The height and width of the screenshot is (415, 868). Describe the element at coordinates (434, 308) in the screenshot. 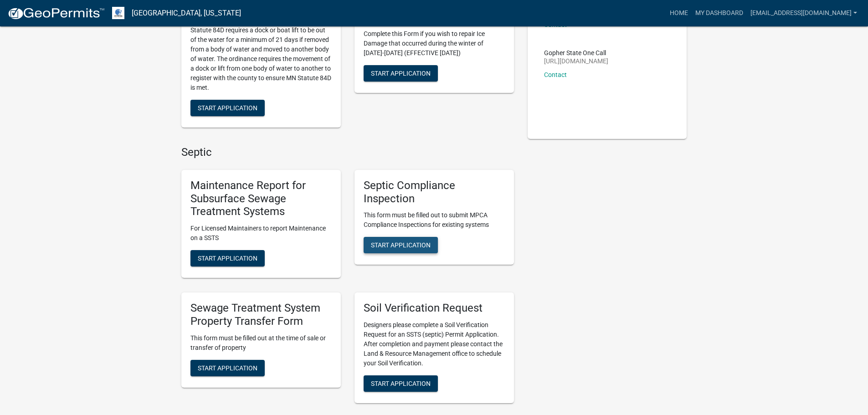

I see `h5: Soil Verification Request` at that location.